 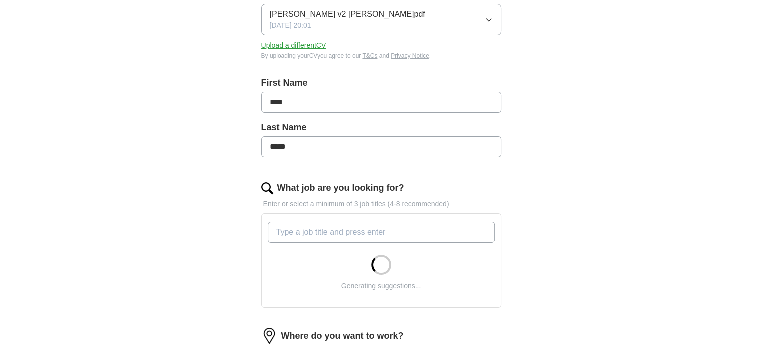 I want to click on img: search.png, so click(x=267, y=188).